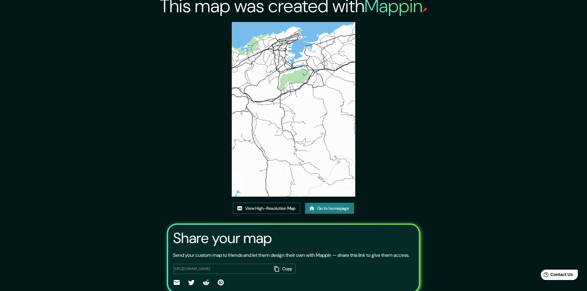  Describe the element at coordinates (29, 7) in the screenshot. I see `span: Contact Us` at that location.